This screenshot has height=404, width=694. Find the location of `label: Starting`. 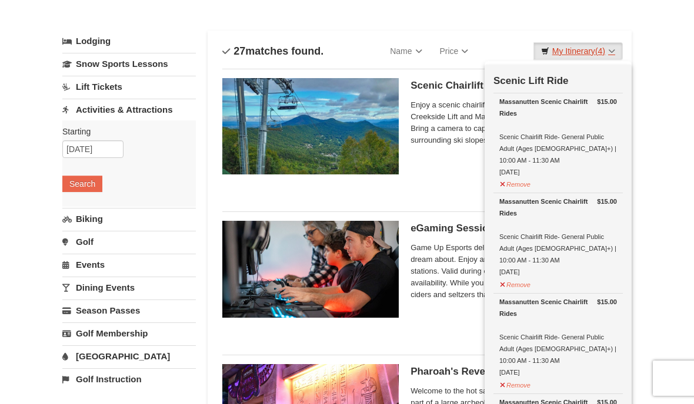

label: Starting is located at coordinates (125, 132).